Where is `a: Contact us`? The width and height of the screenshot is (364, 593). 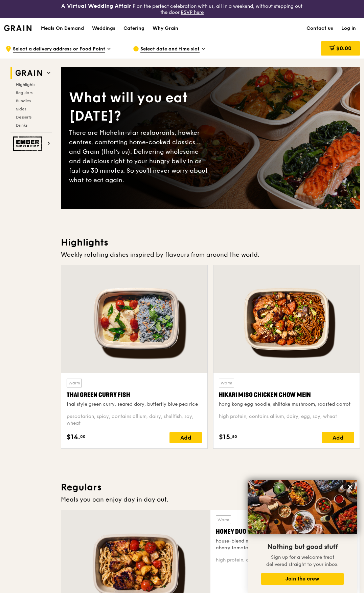 a: Contact us is located at coordinates (320, 28).